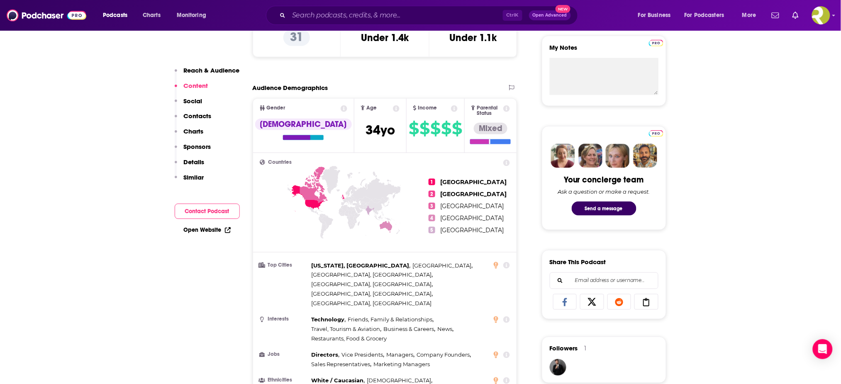  I want to click on button: Sponsors, so click(193, 150).